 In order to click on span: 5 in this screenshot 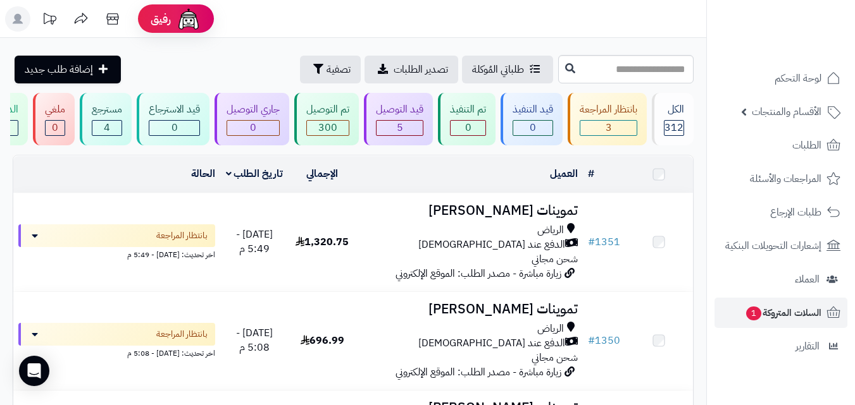, I will do `click(400, 128)`.